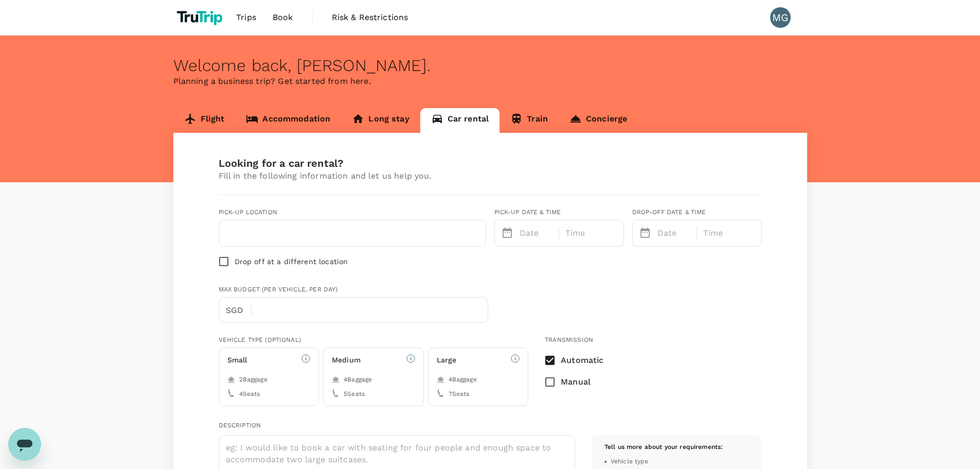 Image resolution: width=980 pixels, height=469 pixels. What do you see at coordinates (253, 380) in the screenshot?
I see `span: 2 Baggage` at bounding box center [253, 380].